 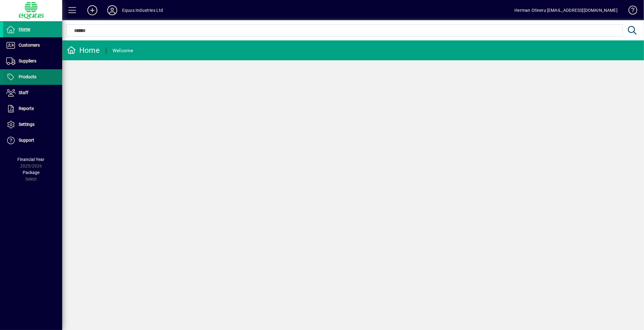 I want to click on span: Suppliers, so click(x=27, y=61).